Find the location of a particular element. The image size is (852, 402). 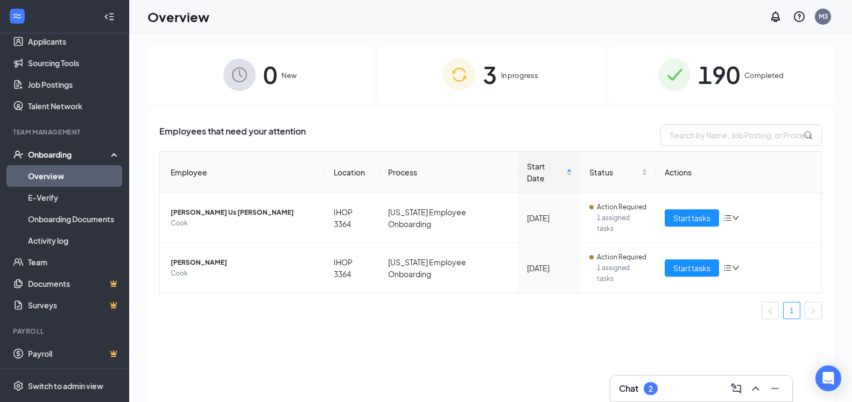

li: 1 is located at coordinates (791, 310).